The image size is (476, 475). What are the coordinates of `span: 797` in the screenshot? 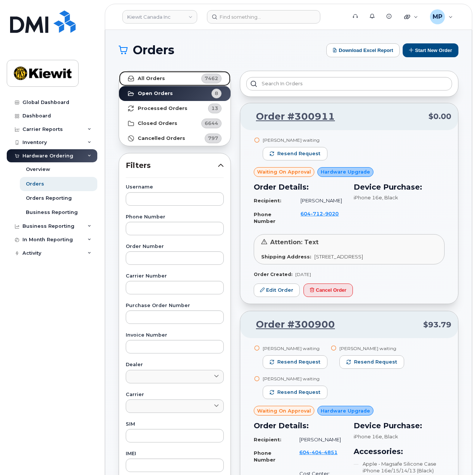 It's located at (213, 138).